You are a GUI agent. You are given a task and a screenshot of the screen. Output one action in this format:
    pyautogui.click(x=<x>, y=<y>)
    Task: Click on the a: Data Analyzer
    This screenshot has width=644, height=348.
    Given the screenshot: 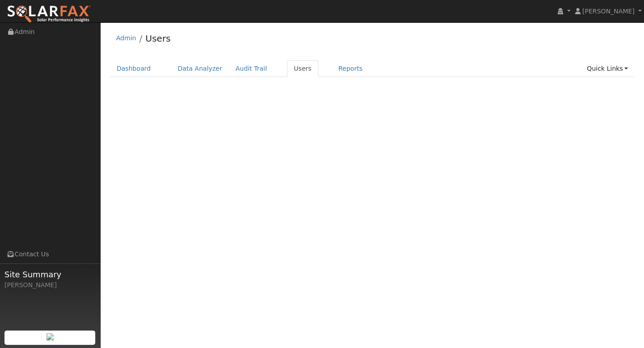 What is the action you would take?
    pyautogui.click(x=200, y=68)
    